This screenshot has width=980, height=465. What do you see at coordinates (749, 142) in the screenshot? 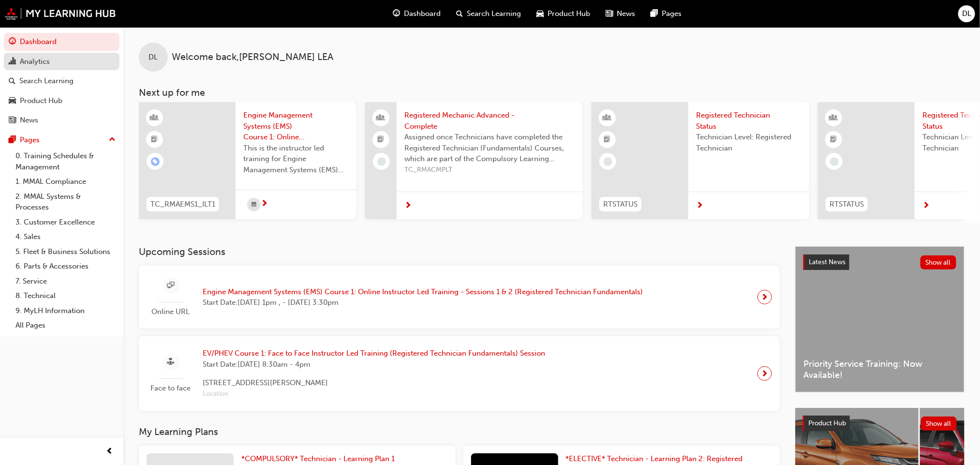
I see `span: Technician Level: Registered Technician` at bounding box center [749, 142].